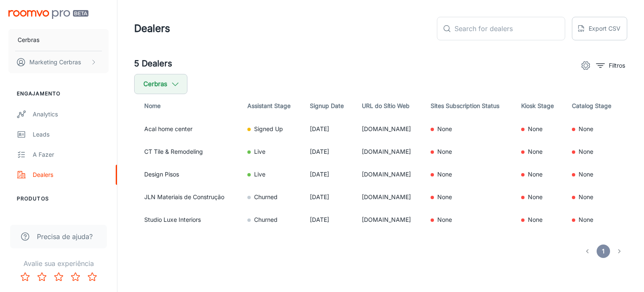 This screenshot has width=644, height=292. Describe the element at coordinates (540, 106) in the screenshot. I see `th: Kiosk Stage` at that location.